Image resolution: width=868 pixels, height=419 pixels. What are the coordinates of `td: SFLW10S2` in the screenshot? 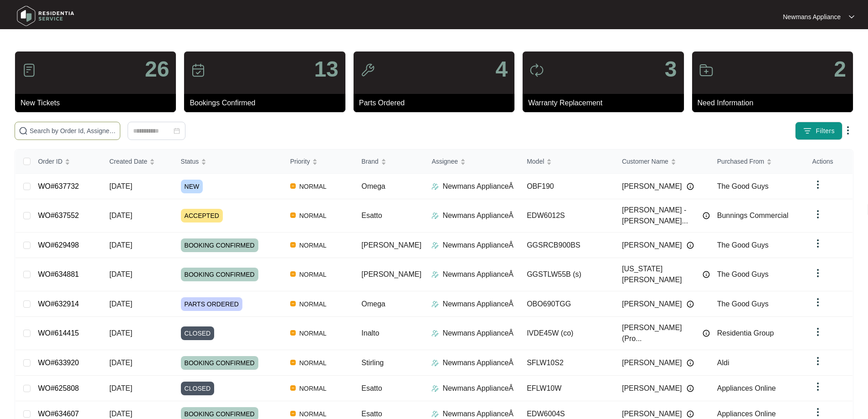 It's located at (567, 363).